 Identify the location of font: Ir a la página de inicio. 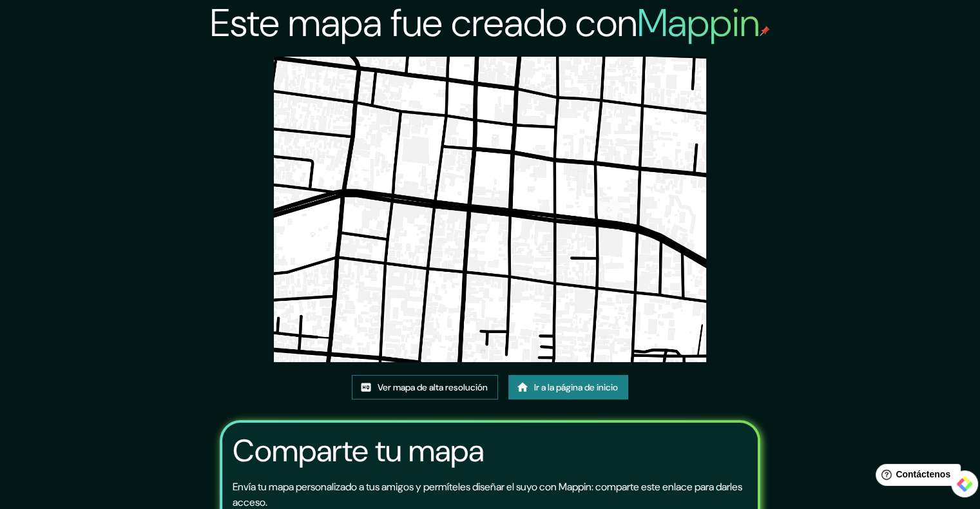
(576, 388).